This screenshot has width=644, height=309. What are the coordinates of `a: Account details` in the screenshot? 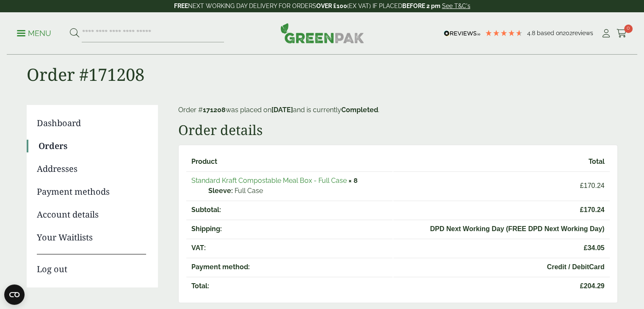 It's located at (91, 215).